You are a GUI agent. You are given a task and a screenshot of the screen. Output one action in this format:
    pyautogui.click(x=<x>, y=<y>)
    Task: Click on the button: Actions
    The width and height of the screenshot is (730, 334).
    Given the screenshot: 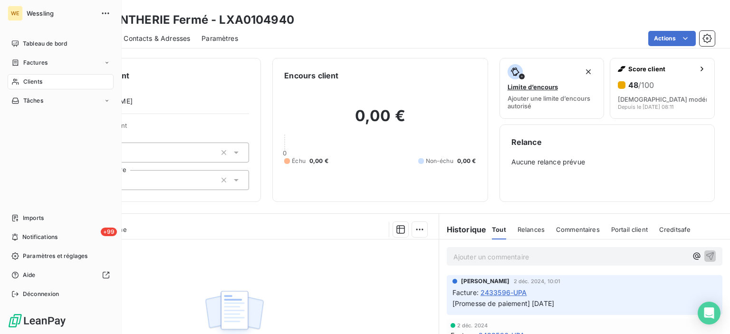 What is the action you would take?
    pyautogui.click(x=672, y=38)
    